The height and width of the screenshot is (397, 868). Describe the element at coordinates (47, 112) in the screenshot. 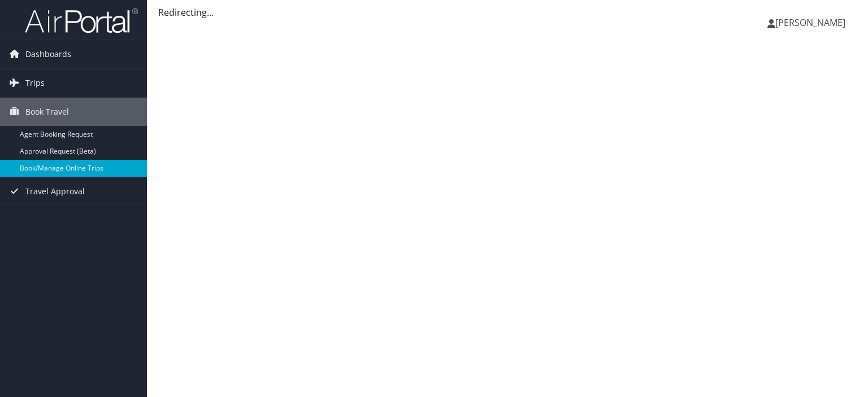

I see `span: Book Travel` at that location.